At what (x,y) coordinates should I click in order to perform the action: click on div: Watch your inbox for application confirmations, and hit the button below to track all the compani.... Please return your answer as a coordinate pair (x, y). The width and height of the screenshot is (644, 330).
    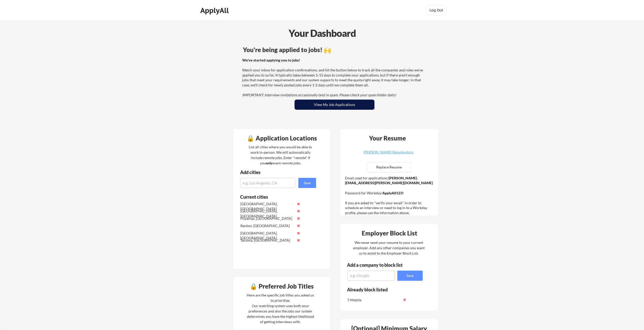
    Looking at the image, I should click on (334, 77).